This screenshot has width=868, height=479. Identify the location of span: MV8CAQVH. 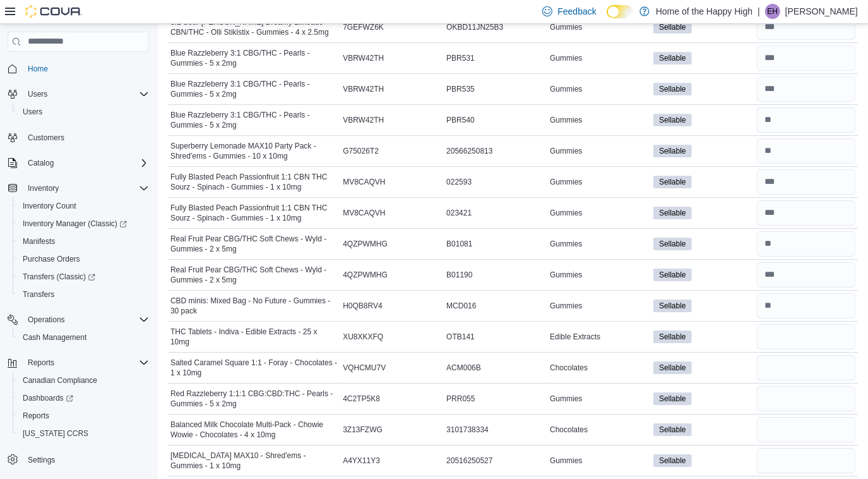
(364, 213).